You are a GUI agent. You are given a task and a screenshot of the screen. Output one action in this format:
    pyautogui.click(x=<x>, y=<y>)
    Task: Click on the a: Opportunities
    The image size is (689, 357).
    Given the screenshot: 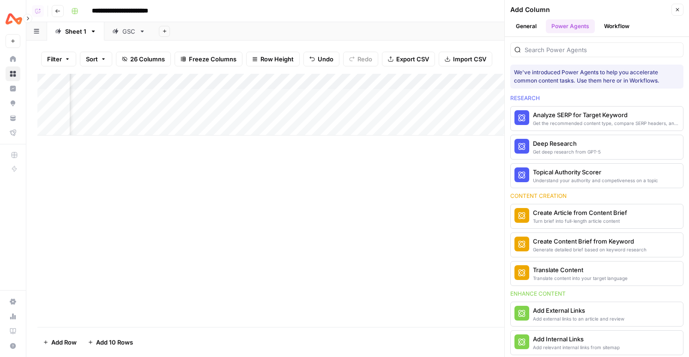 What is the action you would take?
    pyautogui.click(x=13, y=103)
    